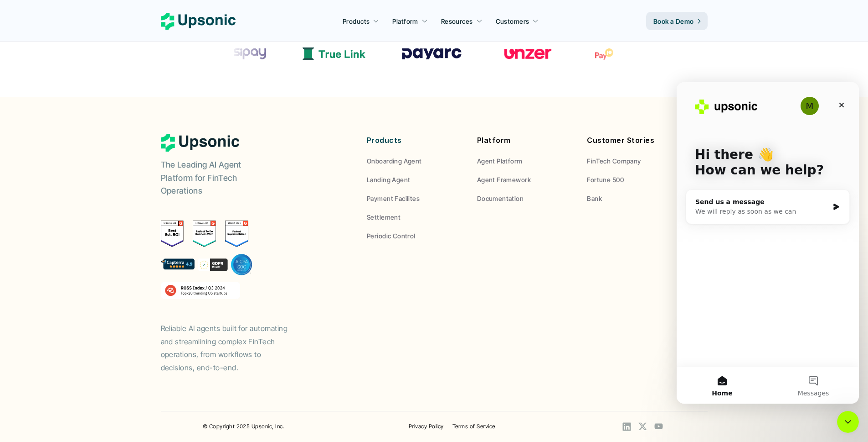 The image size is (868, 442). I want to click on p: Hi there 👋, so click(91, 73).